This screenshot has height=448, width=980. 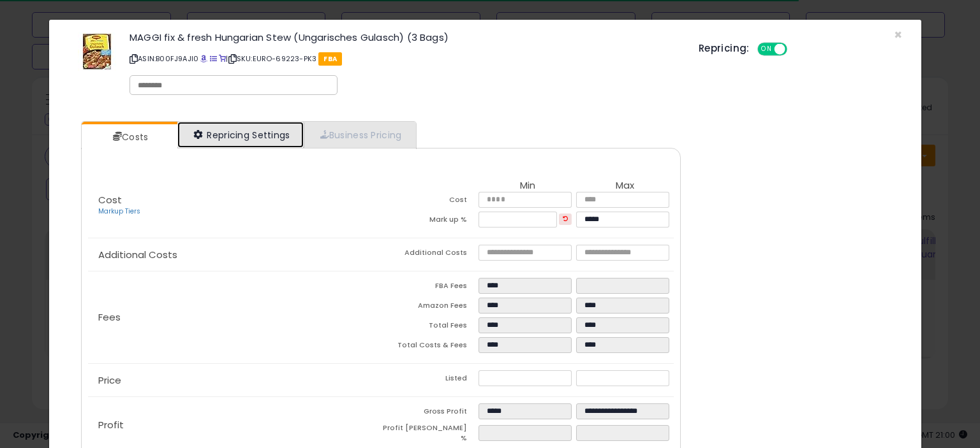 I want to click on a: Repricing Settings, so click(x=241, y=135).